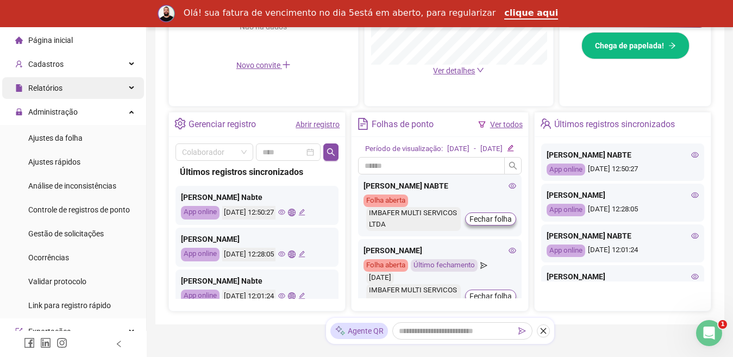 This screenshot has width=733, height=357. Describe the element at coordinates (402, 124) in the screenshot. I see `div: Folhas de ponto` at that location.